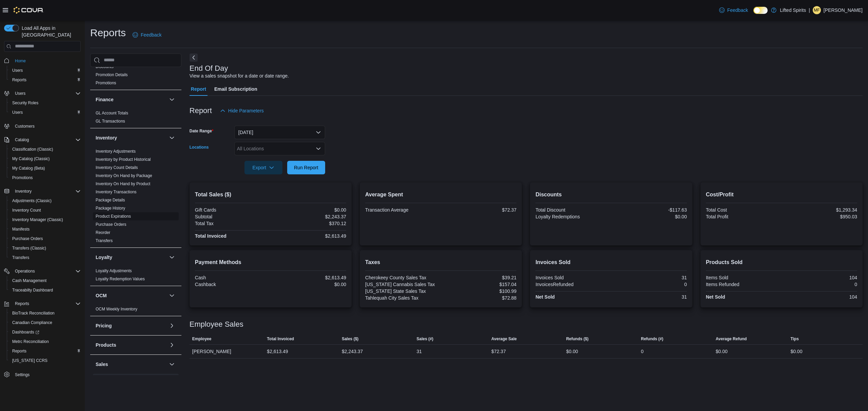  What do you see at coordinates (136, 198) in the screenshot?
I see `div: Inventory` at bounding box center [136, 198].